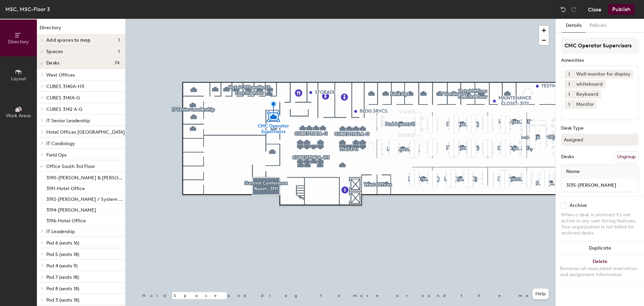 This screenshot has width=644, height=306. Describe the element at coordinates (57, 155) in the screenshot. I see `span: Field Ops` at that location.